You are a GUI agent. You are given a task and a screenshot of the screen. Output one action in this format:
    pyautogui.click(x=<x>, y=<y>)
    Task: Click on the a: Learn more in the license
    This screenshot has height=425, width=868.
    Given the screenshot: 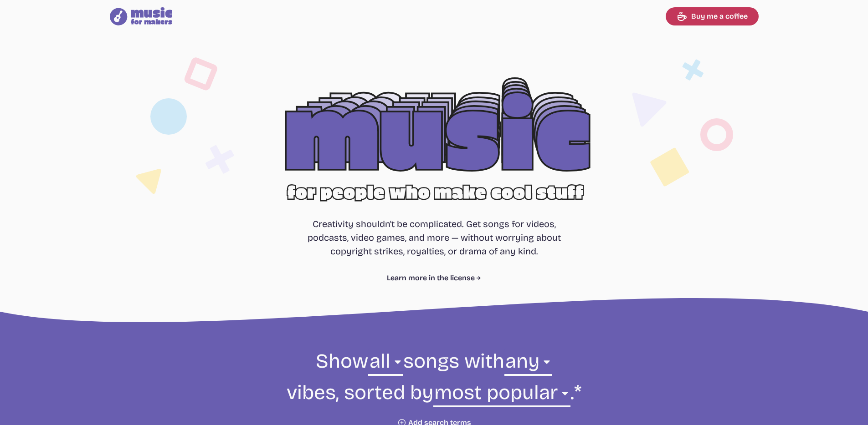 What is the action you would take?
    pyautogui.click(x=434, y=278)
    